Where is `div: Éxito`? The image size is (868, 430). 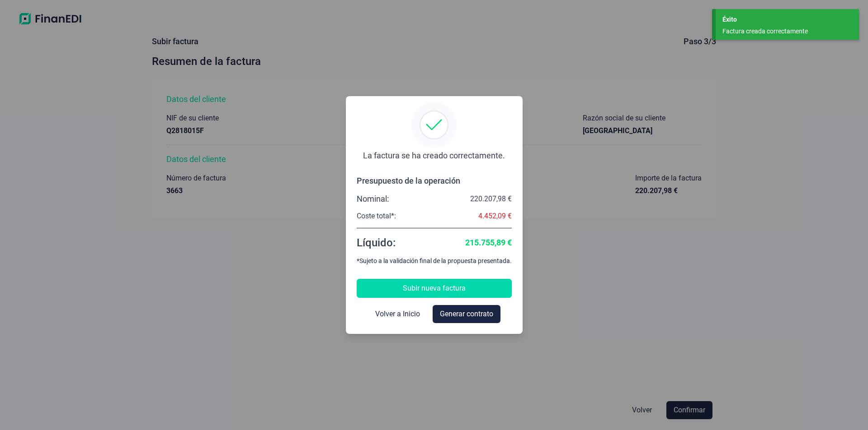
div: Éxito is located at coordinates (787, 20).